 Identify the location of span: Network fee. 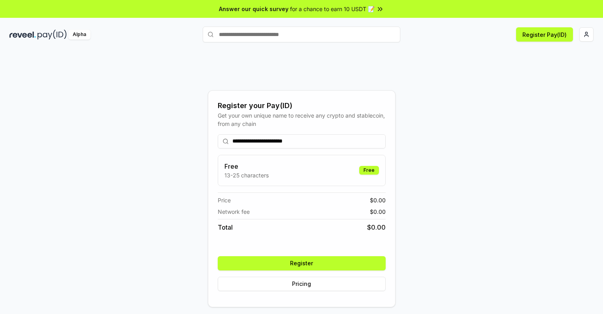
(234, 211).